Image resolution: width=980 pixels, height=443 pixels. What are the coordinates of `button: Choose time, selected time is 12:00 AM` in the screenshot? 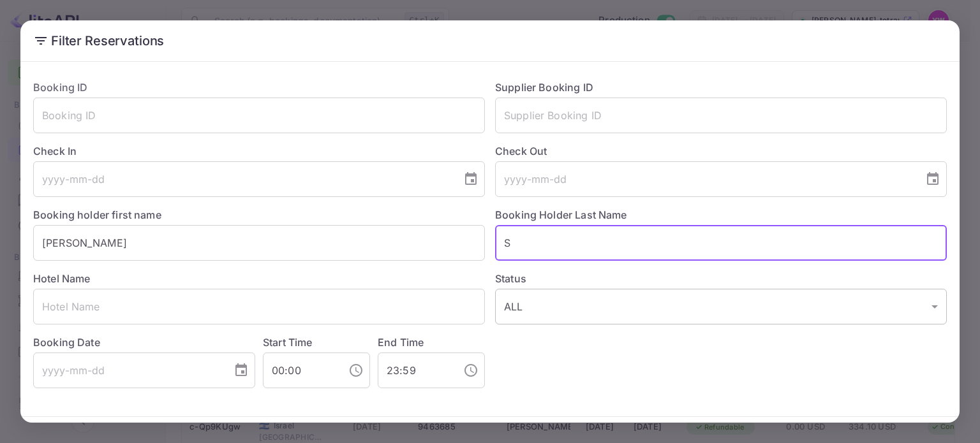 It's located at (356, 371).